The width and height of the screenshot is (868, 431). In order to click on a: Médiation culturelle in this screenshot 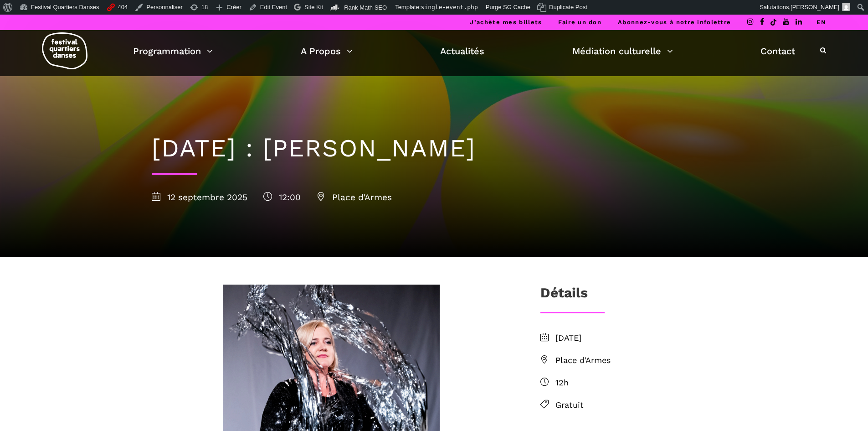, I will do `click(623, 51)`.